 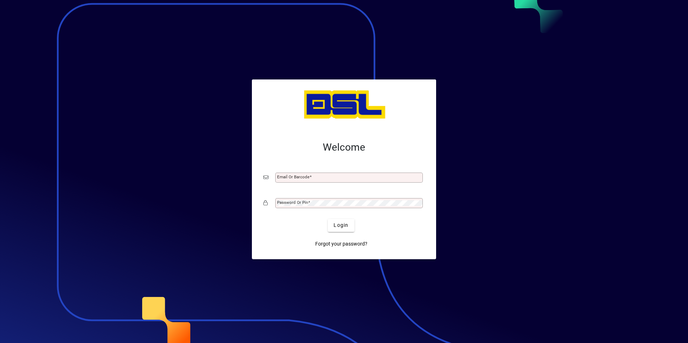 I want to click on a: Forgot your password?, so click(x=341, y=244).